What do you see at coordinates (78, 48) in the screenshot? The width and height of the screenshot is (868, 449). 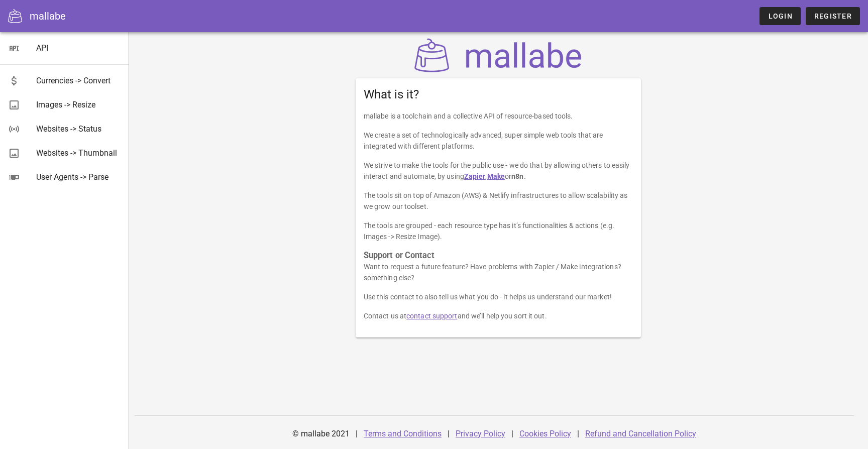 I see `div: API` at bounding box center [78, 48].